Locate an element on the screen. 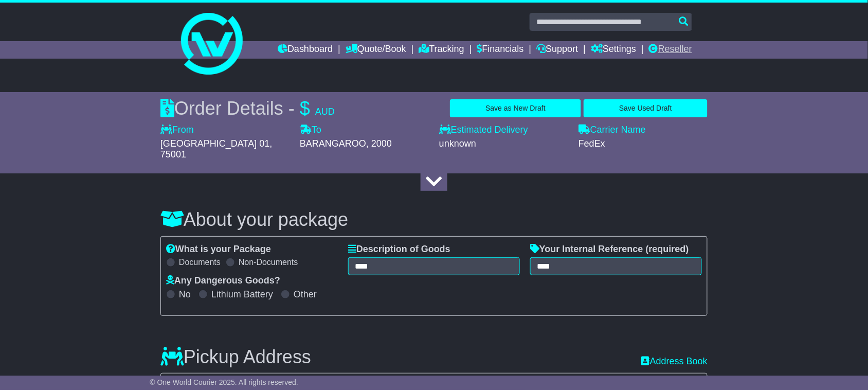 The image size is (868, 390). a: Financials is located at coordinates (500, 50).